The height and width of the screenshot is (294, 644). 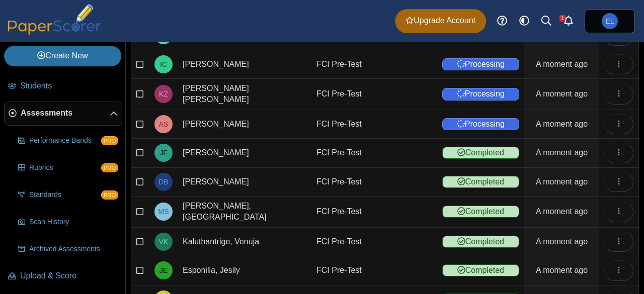 What do you see at coordinates (68, 222) in the screenshot?
I see `a: Scan History` at bounding box center [68, 222].